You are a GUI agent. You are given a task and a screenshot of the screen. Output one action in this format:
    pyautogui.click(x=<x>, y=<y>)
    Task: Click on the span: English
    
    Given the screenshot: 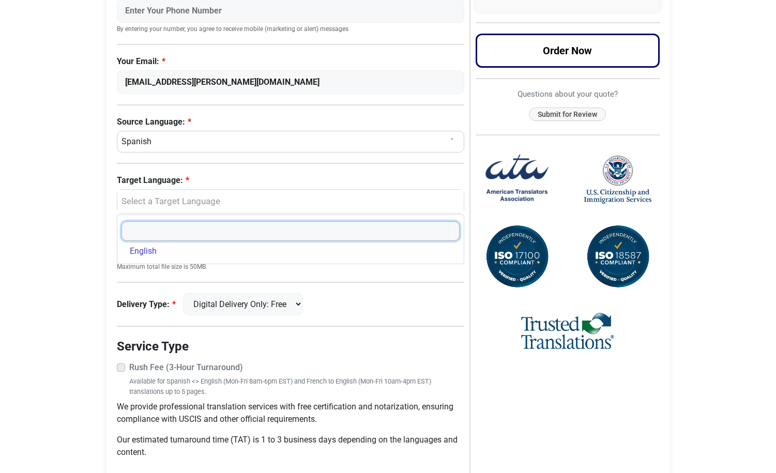 What is the action you would take?
    pyautogui.click(x=143, y=251)
    